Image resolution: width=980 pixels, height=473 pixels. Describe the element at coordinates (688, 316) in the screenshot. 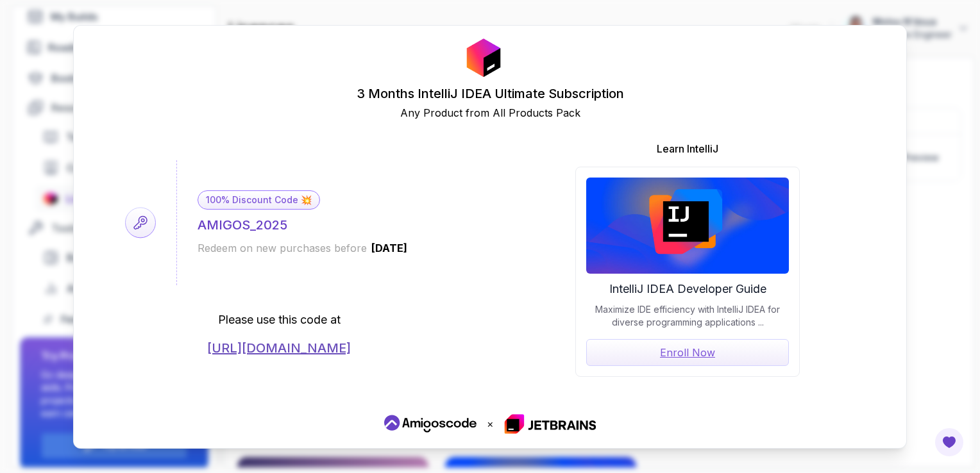

I see `p: Maximize IDE efficiency with IntelliJ IDEA for diverse programming applications ...` at that location.